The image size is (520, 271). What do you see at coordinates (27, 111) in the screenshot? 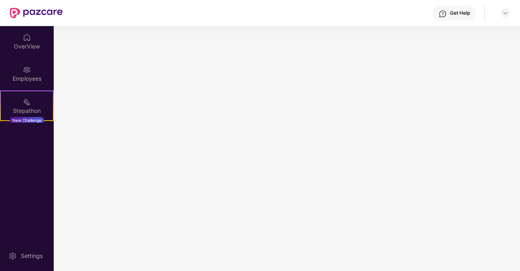
I see `div: Stepathon` at bounding box center [27, 111].